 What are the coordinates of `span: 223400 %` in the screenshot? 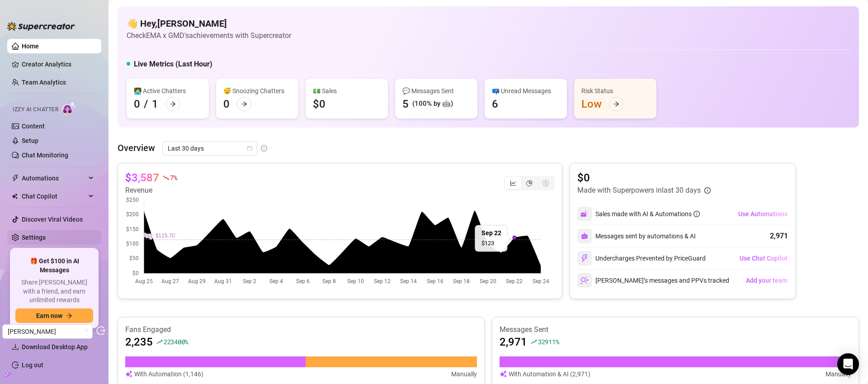 It's located at (176, 341).